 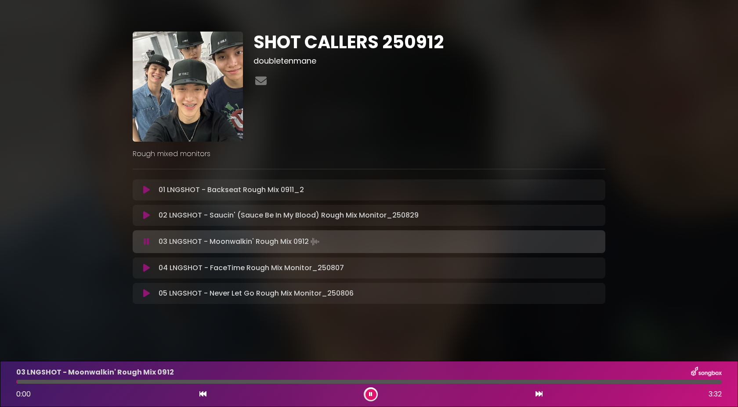 I want to click on img: waveform4.gif, so click(x=315, y=242).